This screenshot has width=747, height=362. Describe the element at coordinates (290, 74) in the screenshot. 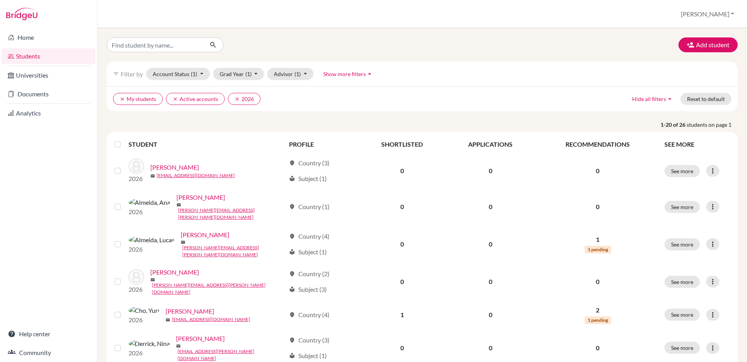

I see `button: Advisor(1)` at that location.